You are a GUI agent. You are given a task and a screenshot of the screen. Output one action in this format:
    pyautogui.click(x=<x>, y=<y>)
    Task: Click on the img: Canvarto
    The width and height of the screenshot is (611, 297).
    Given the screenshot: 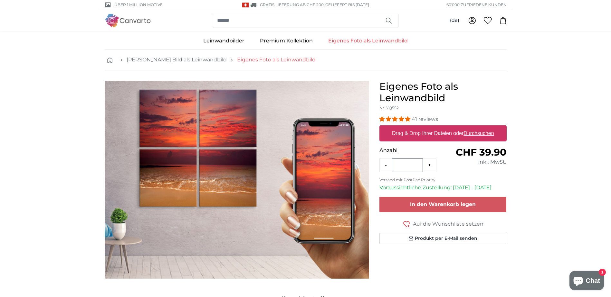 What is the action you would take?
    pyautogui.click(x=128, y=20)
    